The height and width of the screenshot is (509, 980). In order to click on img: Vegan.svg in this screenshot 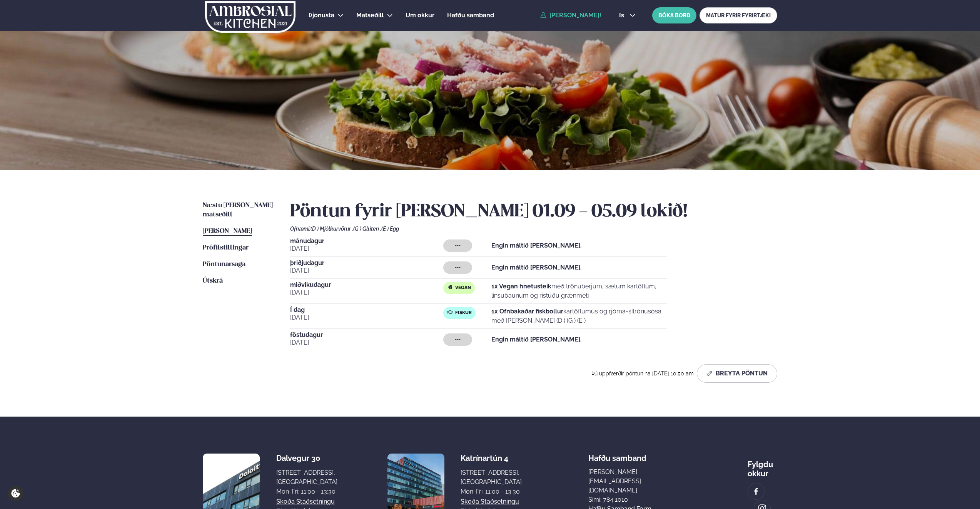, I will do `click(450, 287)`.